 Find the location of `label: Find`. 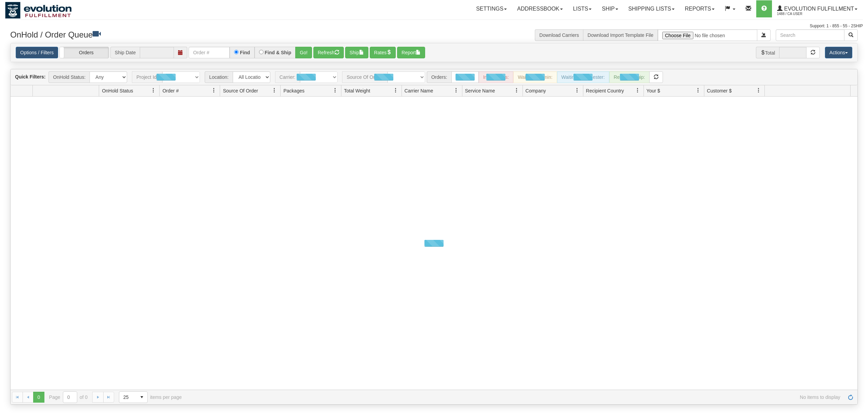

label: Find is located at coordinates (245, 52).